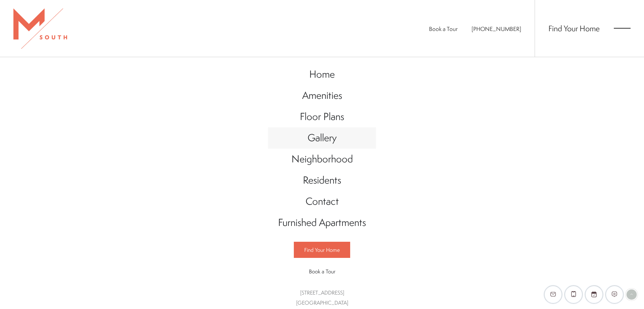 The height and width of the screenshot is (309, 644). Describe the element at coordinates (322, 95) in the screenshot. I see `span: Amenities` at that location.